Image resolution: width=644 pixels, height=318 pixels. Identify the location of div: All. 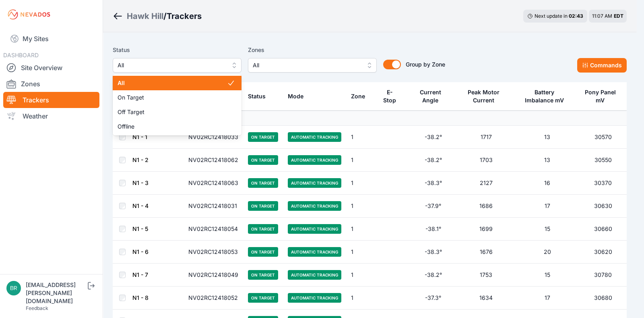
(177, 105).